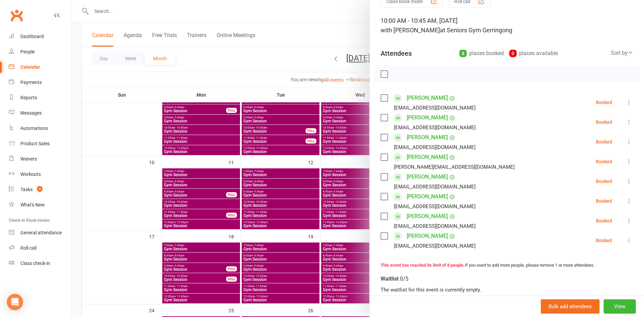 The height and width of the screenshot is (317, 644). What do you see at coordinates (40, 67) in the screenshot?
I see `a: Calendar` at bounding box center [40, 67].